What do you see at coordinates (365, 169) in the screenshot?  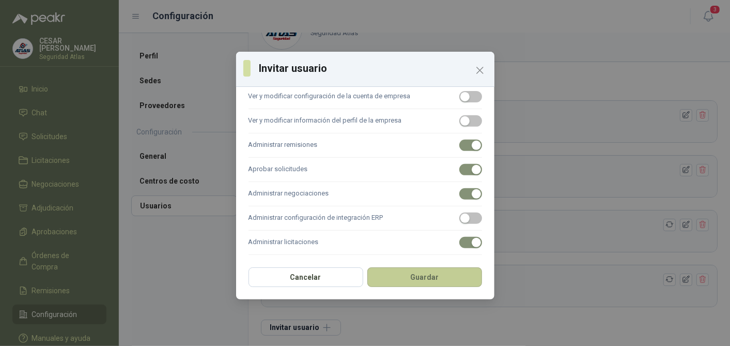 I see `label: Aprobar solicitudes` at bounding box center [365, 169].